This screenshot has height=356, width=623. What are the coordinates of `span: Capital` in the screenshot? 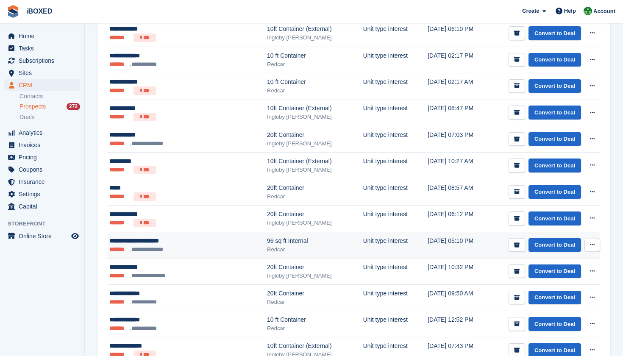 It's located at (44, 206).